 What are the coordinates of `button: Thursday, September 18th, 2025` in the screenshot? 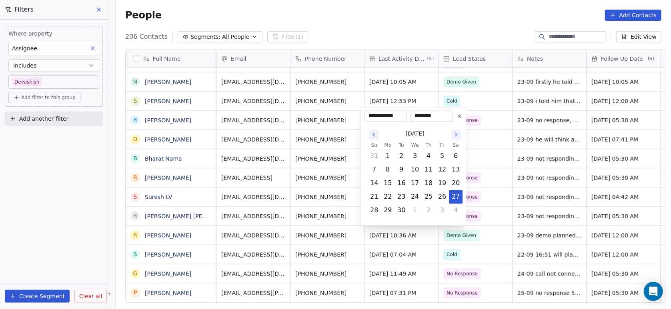 It's located at (429, 184).